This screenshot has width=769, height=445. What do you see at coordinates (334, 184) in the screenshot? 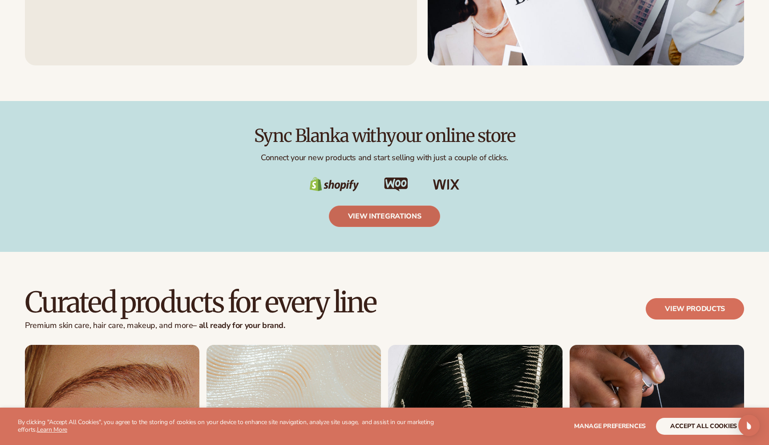
I see `img: Shopify Image 20` at bounding box center [334, 184].